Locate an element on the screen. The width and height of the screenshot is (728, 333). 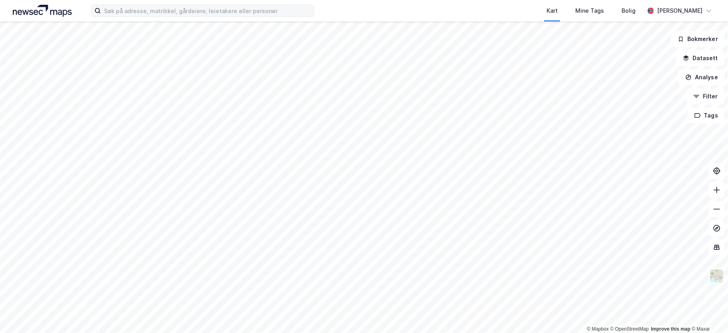
div: Kontrollprogram for chat is located at coordinates (708, 314).